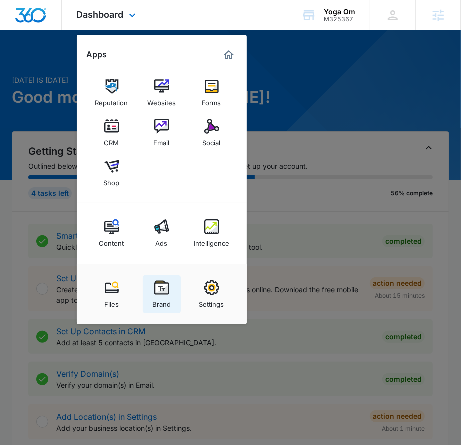  What do you see at coordinates (212, 294) in the screenshot?
I see `a: Settings` at bounding box center [212, 294].